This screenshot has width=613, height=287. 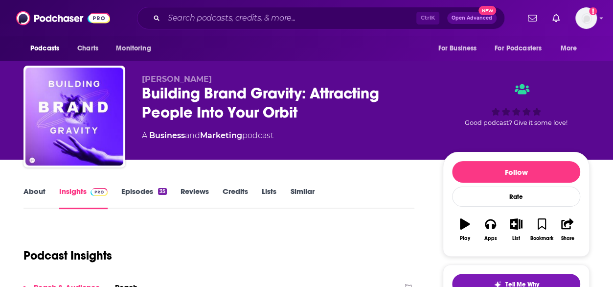 I want to click on span: Charts, so click(x=88, y=48).